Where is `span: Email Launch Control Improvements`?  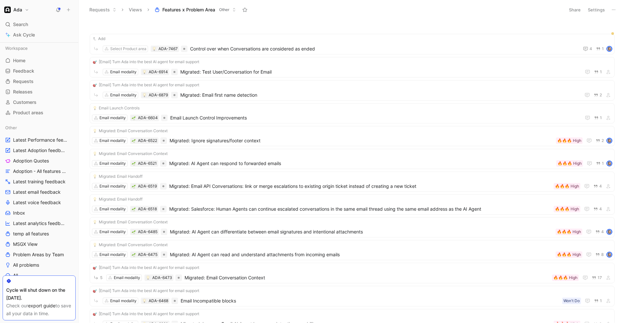 span: Email Launch Control Improvements is located at coordinates (374, 118).